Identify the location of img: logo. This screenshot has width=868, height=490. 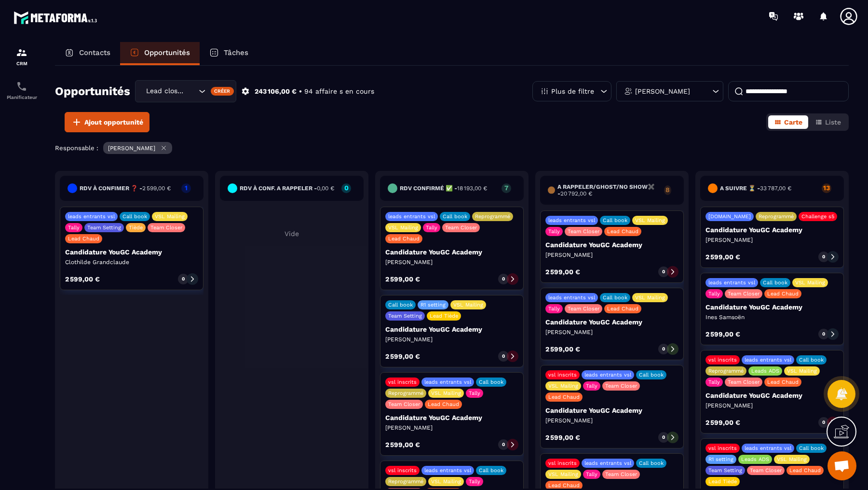
(57, 17).